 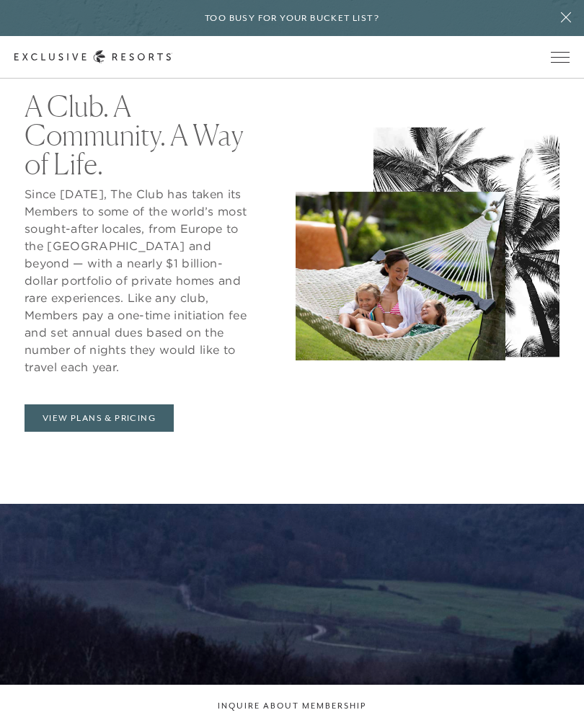 What do you see at coordinates (99, 418) in the screenshot?
I see `a: View Plans & Pricing` at bounding box center [99, 418].